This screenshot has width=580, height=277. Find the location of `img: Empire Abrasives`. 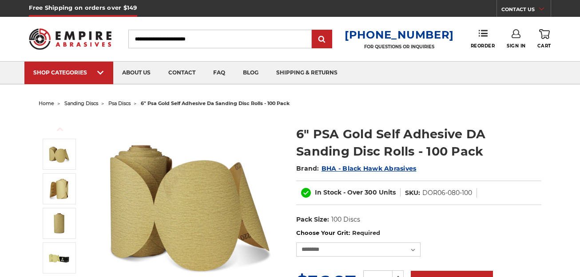

img: Empire Abrasives is located at coordinates (70, 39).